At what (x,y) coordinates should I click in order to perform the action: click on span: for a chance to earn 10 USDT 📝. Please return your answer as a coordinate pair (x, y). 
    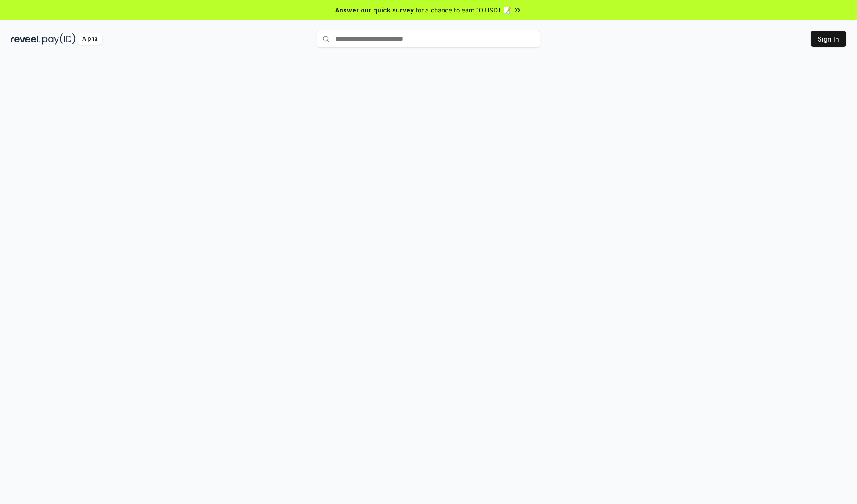
    Looking at the image, I should click on (464, 10).